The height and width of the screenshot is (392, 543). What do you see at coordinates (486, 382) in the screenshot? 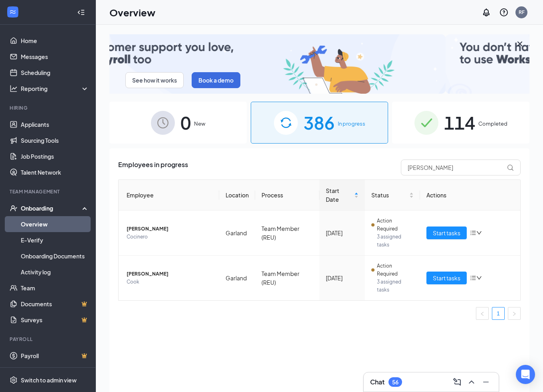
I see `svg: Minimize` at bounding box center [486, 382].